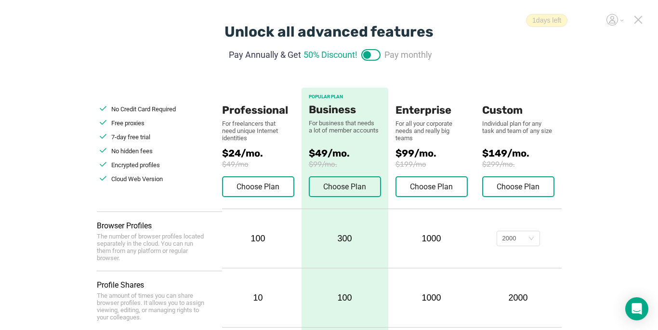 The width and height of the screenshot is (658, 330). What do you see at coordinates (128, 123) in the screenshot?
I see `span: Free proxies` at bounding box center [128, 123].